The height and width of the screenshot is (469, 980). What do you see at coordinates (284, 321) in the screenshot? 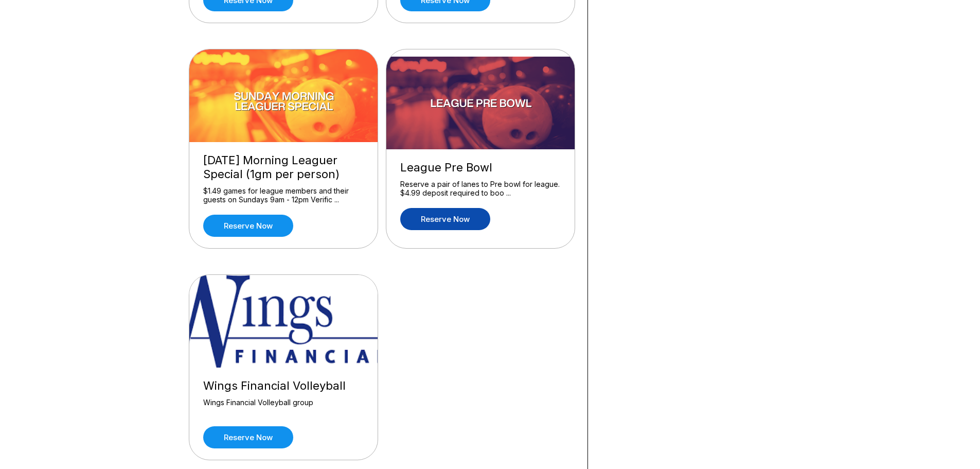
I see `img: Wings Financial Volleyball` at bounding box center [284, 321].